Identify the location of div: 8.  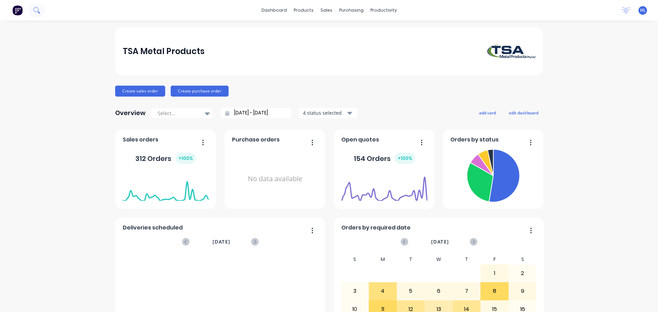
(495, 291).